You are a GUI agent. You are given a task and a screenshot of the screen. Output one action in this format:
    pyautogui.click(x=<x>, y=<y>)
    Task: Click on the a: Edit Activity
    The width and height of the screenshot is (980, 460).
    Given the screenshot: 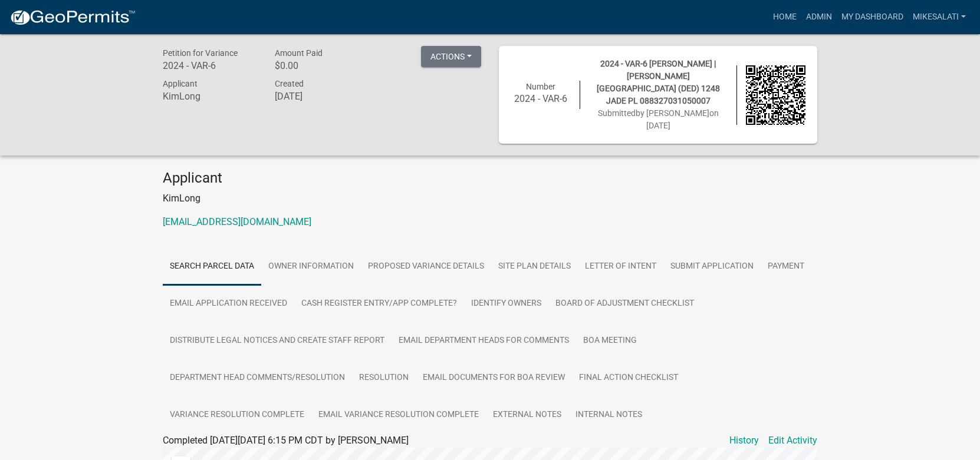 What is the action you would take?
    pyautogui.click(x=792, y=441)
    